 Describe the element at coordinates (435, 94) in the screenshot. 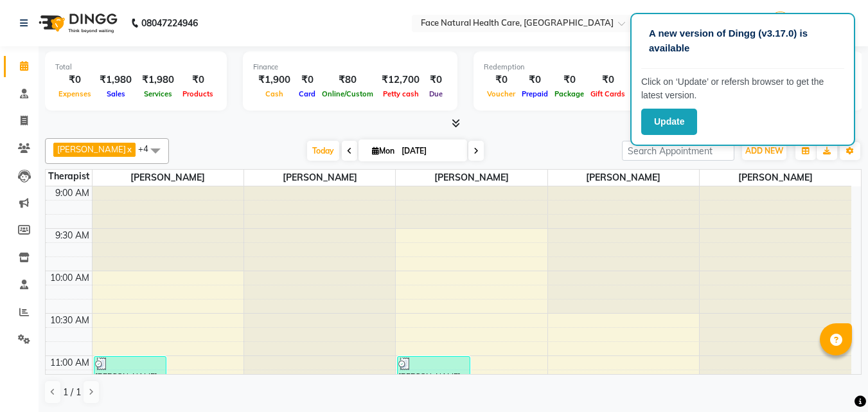

I see `span: Due` at that location.